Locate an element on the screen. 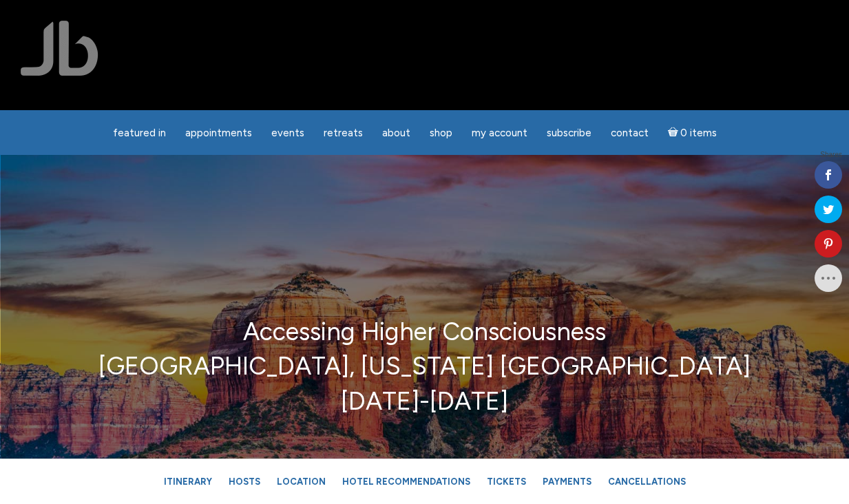 The image size is (849, 504). span: Appointments is located at coordinates (218, 133).